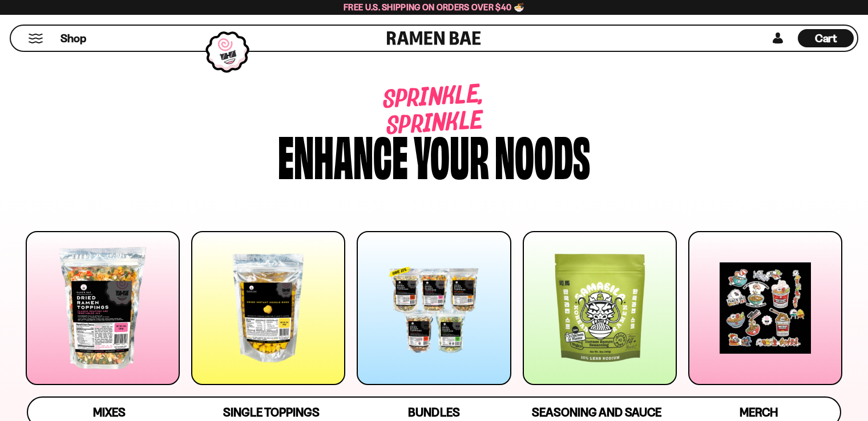 The width and height of the screenshot is (868, 421). I want to click on div: your, so click(451, 154).